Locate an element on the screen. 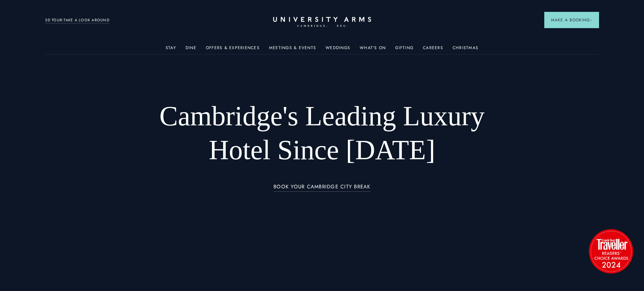 The image size is (644, 291). a: Meetings & Events is located at coordinates (292, 50).